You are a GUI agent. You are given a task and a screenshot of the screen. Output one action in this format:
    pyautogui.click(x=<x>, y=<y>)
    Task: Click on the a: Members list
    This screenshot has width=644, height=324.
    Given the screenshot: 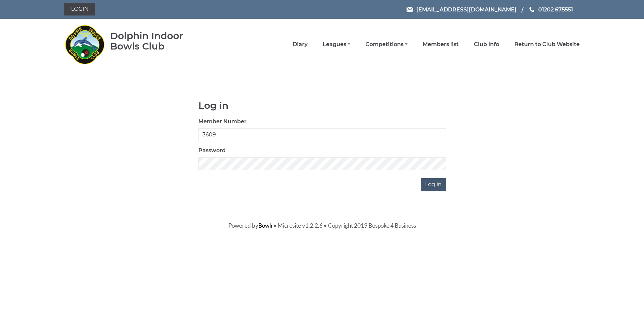 What is the action you would take?
    pyautogui.click(x=440, y=44)
    